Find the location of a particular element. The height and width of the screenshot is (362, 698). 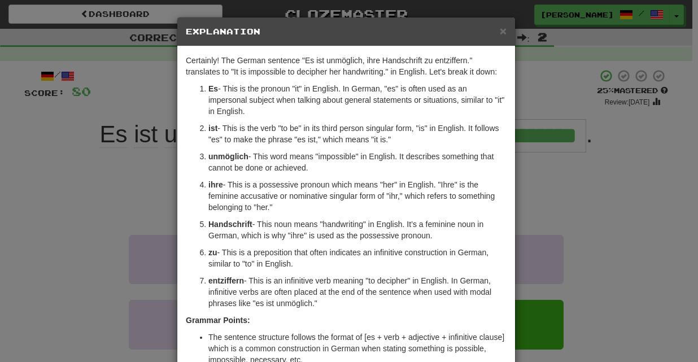

p: - This is a preposition that often indicates an infinitive construction in German, similar to "to... is located at coordinates (358, 258).